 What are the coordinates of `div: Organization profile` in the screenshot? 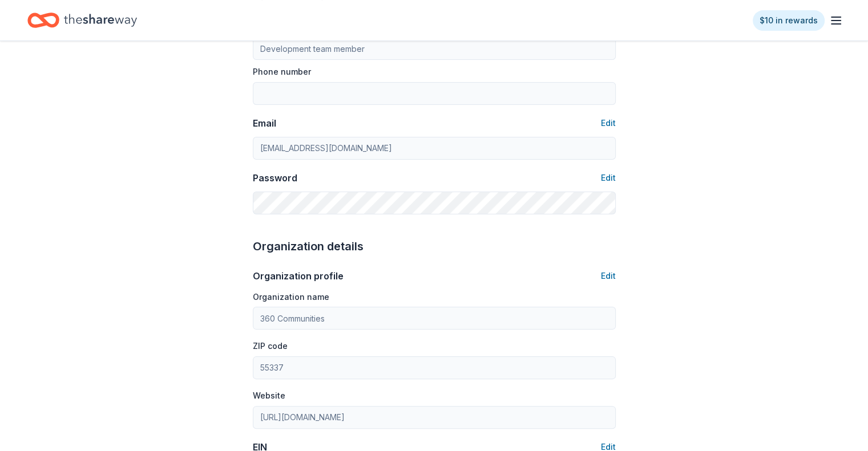 It's located at (298, 276).